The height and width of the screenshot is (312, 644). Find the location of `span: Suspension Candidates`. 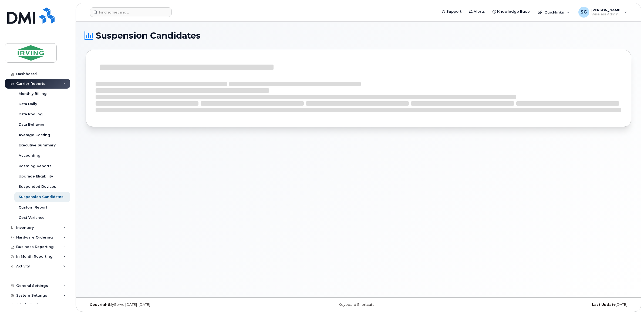

span: Suspension Candidates is located at coordinates (148, 35).